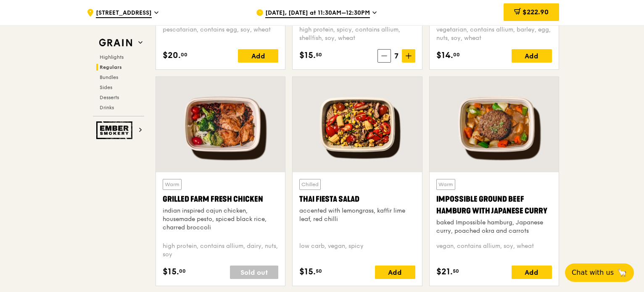 Image resolution: width=644 pixels, height=292 pixels. Describe the element at coordinates (107, 108) in the screenshot. I see `span: Drinks` at that location.